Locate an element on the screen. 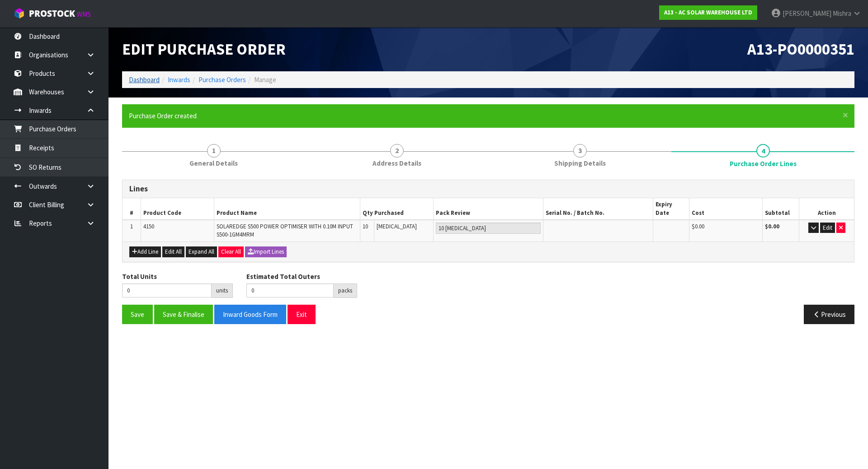 The width and height of the screenshot is (868, 469). span: 4150 is located at coordinates (149, 226).